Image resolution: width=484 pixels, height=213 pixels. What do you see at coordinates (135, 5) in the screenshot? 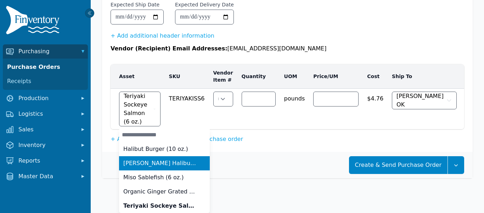
I see `label: Expected Ship Date` at bounding box center [135, 5].